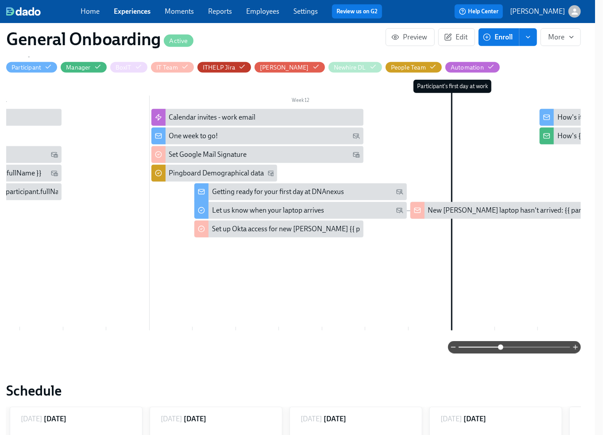  I want to click on span: More, so click(560, 37).